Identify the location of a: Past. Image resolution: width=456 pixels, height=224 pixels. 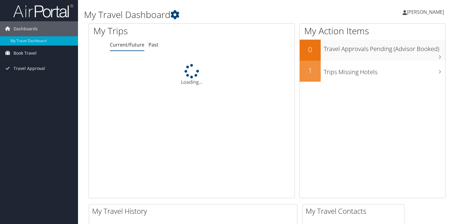
(153, 45).